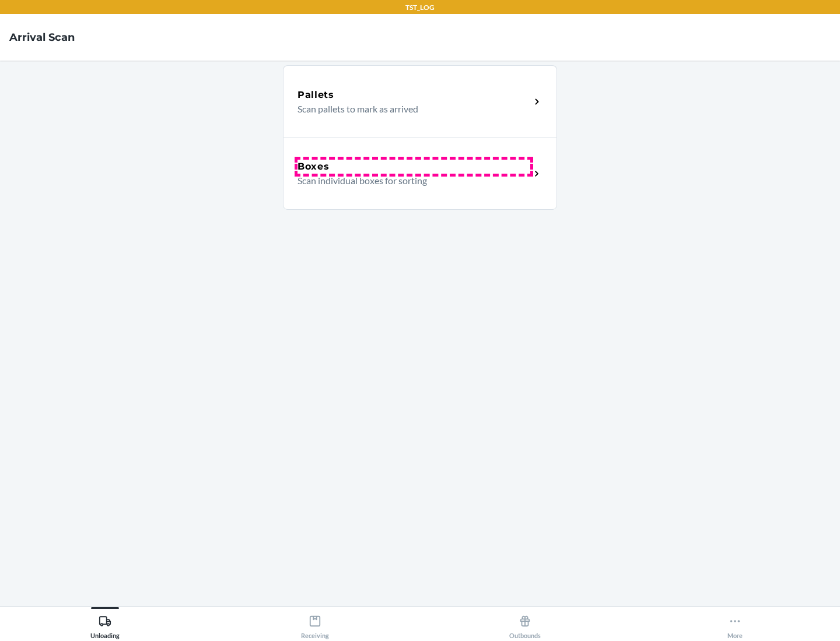 This screenshot has width=840, height=641. I want to click on h5: Boxes, so click(313, 167).